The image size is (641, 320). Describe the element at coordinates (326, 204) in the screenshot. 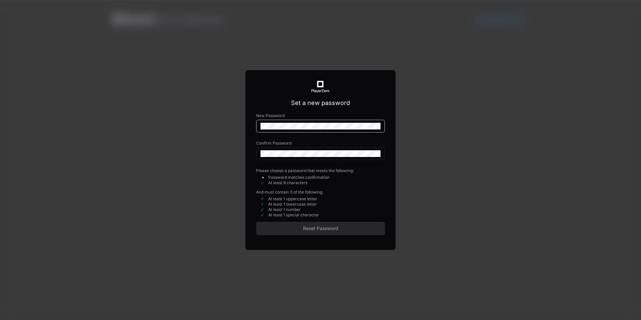

I see `div: At least 1 lowercase letter` at that location.